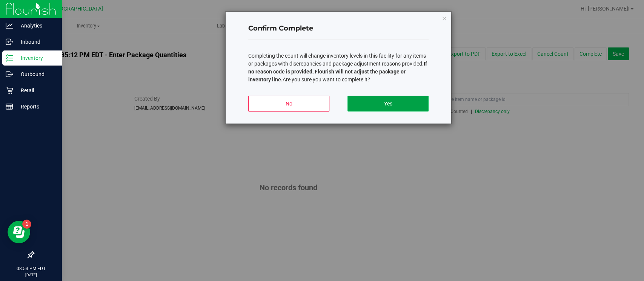  Describe the element at coordinates (338, 67) in the screenshot. I see `span: Completing the count will change inventory levels in this facility for any items or packages with...` at that location.